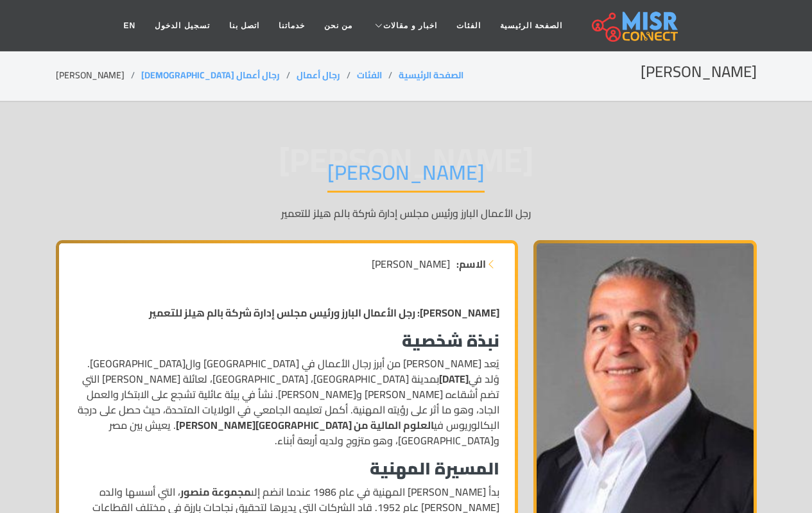 The height and width of the screenshot is (513, 812). I want to click on strong: نبذة شخصية, so click(451, 340).